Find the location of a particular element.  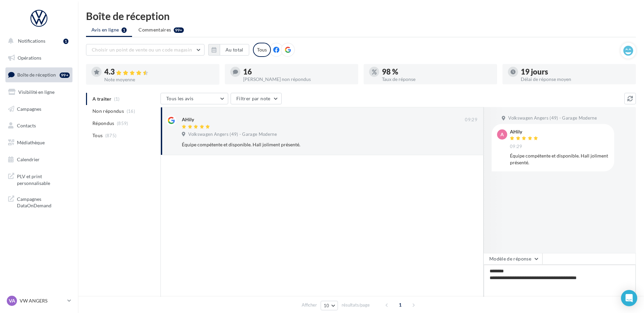

p: VW ANGERS is located at coordinates (42, 301).